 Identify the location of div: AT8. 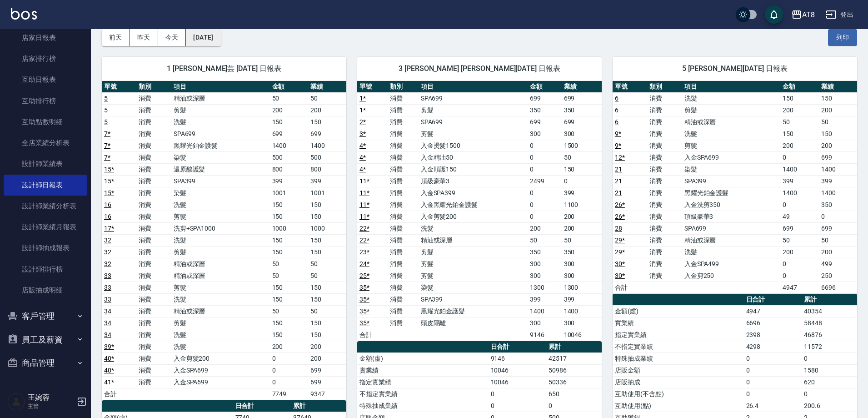
(809, 15).